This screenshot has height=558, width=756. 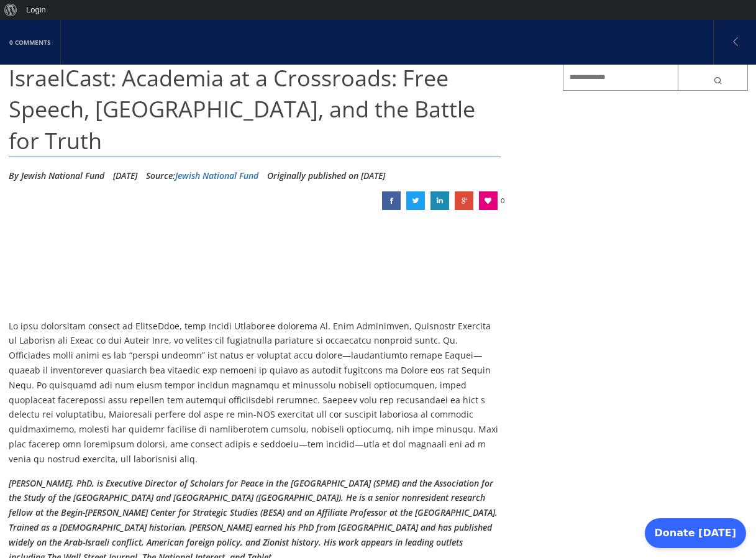 I want to click on div: Source:, so click(x=202, y=176).